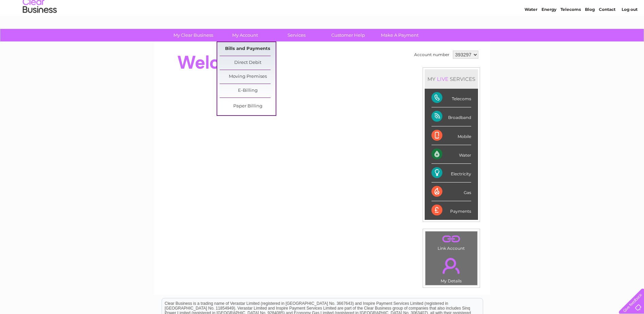  Describe the element at coordinates (451, 79) in the screenshot. I see `div: MY SERVICES` at that location.